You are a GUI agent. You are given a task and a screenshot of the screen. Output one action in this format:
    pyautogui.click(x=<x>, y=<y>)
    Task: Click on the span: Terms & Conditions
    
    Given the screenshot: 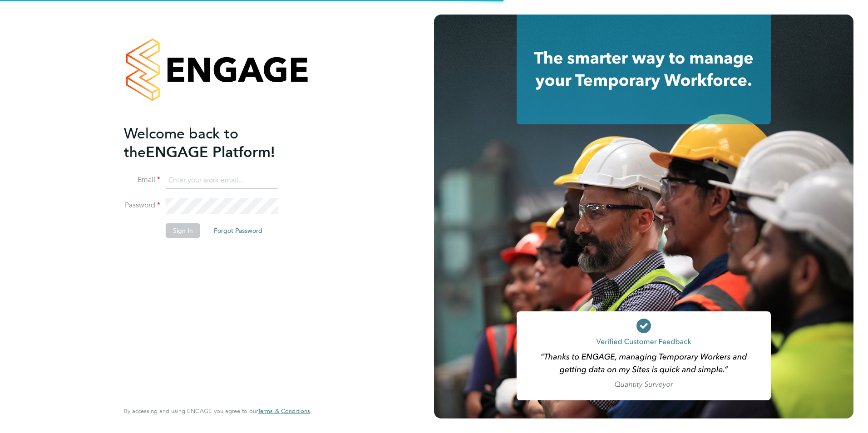 What is the action you would take?
    pyautogui.click(x=284, y=411)
    